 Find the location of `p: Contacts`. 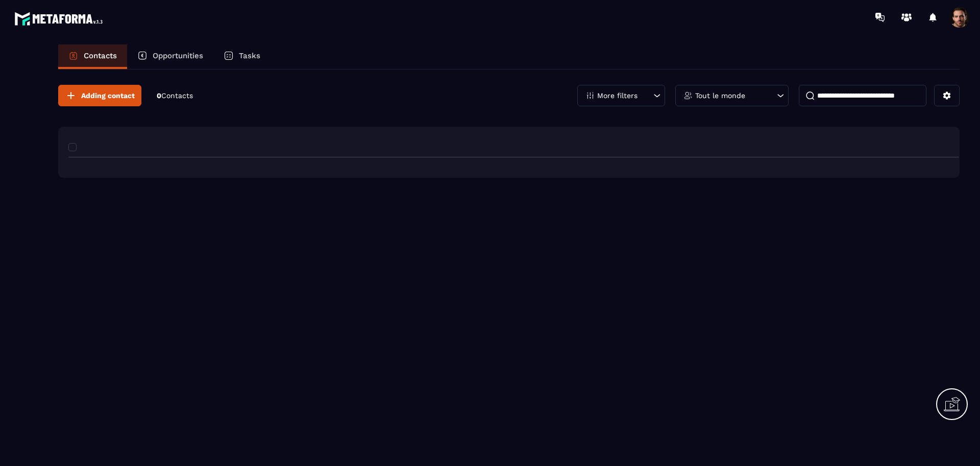

p: Contacts is located at coordinates (100, 56).